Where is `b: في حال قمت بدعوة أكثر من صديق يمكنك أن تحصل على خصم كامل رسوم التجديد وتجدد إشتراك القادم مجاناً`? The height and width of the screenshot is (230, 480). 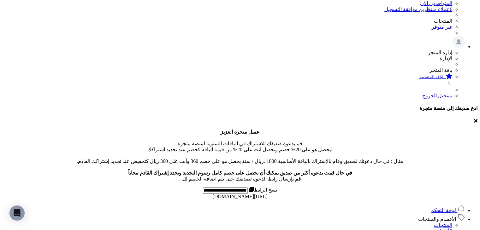 b: في حال قمت بدعوة أكثر من صديق يمكنك أن تحصل على خصم كامل رسوم التجديد وتجدد إشتراك القادم مجاناً is located at coordinates (240, 173).